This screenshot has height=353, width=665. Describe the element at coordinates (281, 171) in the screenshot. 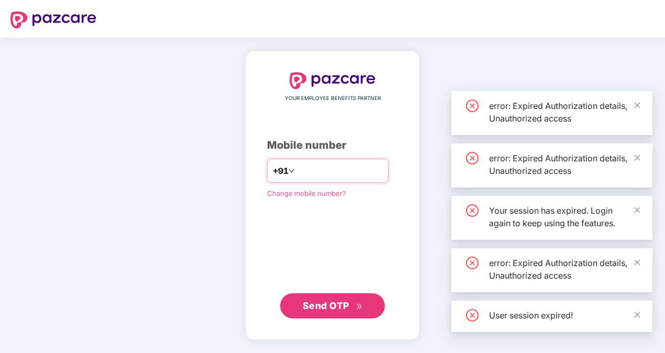

I see `span: +91` at that location.